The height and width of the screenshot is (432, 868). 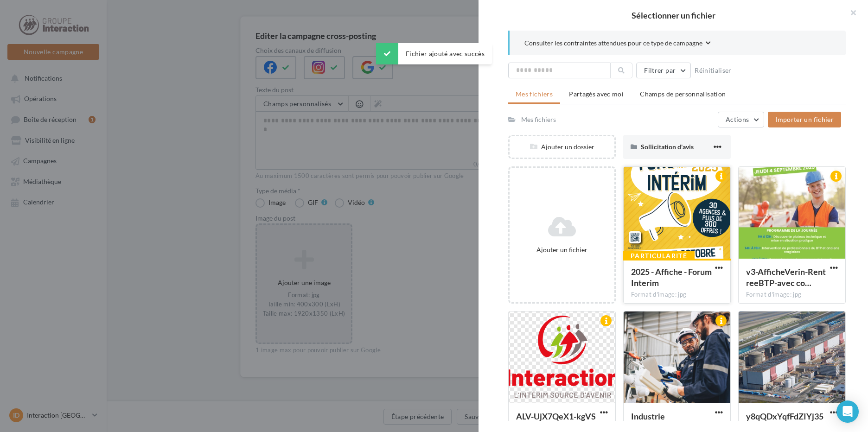 What do you see at coordinates (648, 416) in the screenshot?
I see `span: Industrie` at bounding box center [648, 416].